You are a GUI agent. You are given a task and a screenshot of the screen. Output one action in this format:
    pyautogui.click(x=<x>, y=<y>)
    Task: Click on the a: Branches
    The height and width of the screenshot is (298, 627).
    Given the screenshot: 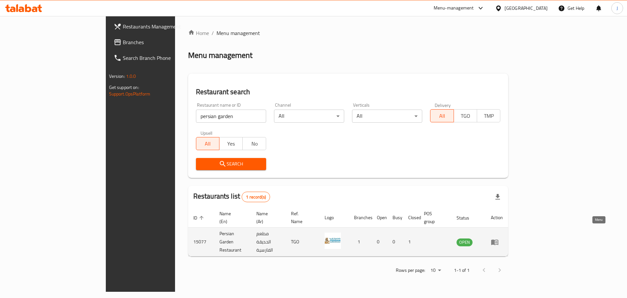 What is the action you would take?
    pyautogui.click(x=159, y=42)
    